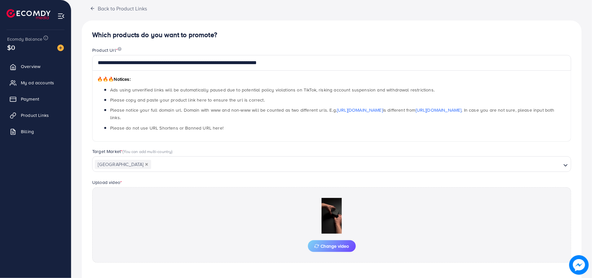 This screenshot has height=278, width=592. I want to click on div: Search for option, so click(332, 164).